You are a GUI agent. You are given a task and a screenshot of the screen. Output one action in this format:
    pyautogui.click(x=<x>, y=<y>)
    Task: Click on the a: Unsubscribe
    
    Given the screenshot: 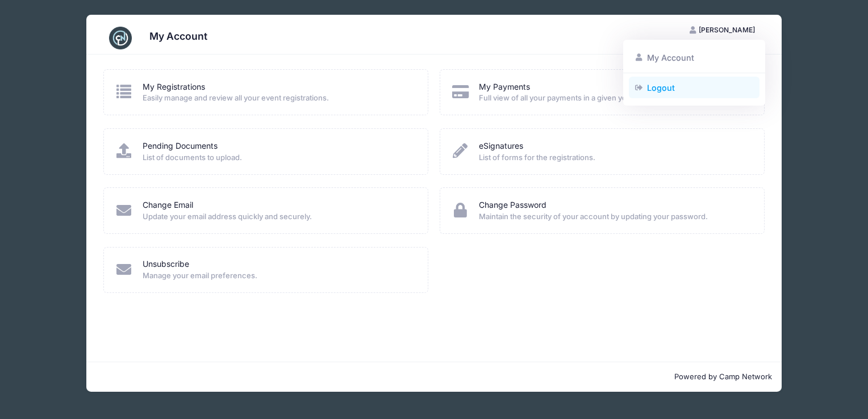 What is the action you would take?
    pyautogui.click(x=166, y=264)
    